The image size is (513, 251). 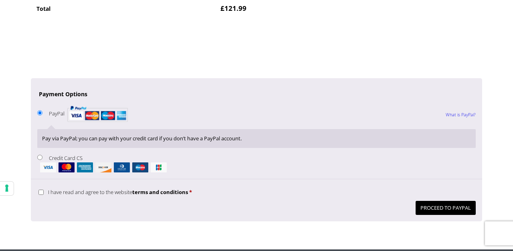 What do you see at coordinates (67, 167) in the screenshot?
I see `img: mastercard` at bounding box center [67, 167].